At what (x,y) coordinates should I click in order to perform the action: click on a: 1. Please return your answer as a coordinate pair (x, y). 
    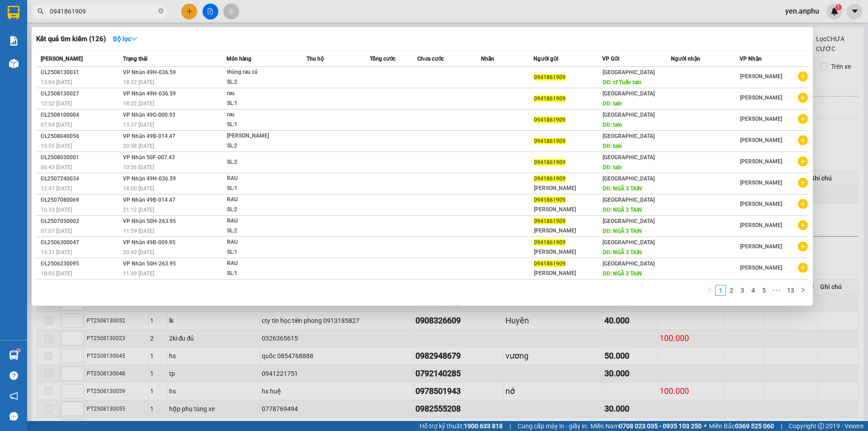
    Looking at the image, I should click on (721, 290).